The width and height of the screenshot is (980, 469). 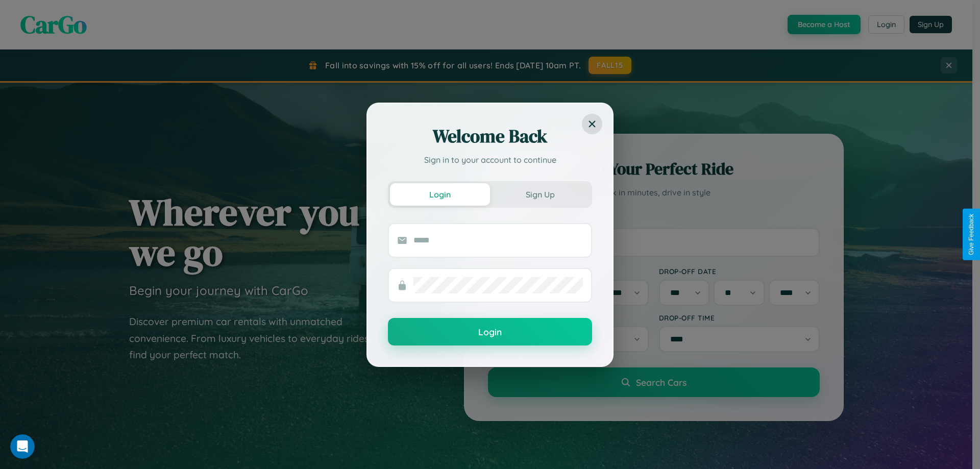 I want to click on div: Give Feedback, so click(x=971, y=234).